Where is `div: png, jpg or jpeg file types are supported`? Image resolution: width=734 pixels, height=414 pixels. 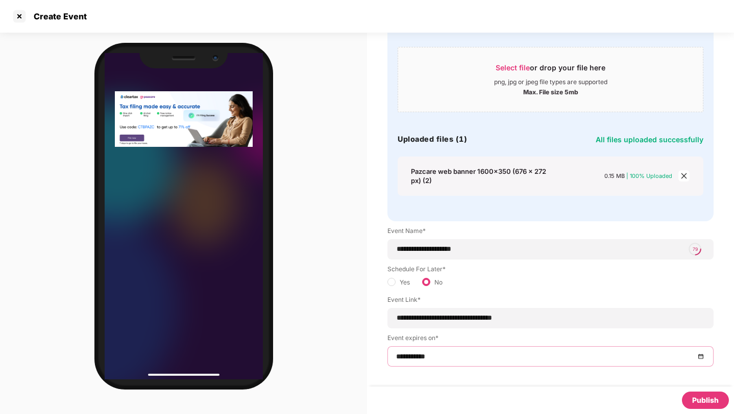
div: png, jpg or jpeg file types are supported is located at coordinates (551, 82).